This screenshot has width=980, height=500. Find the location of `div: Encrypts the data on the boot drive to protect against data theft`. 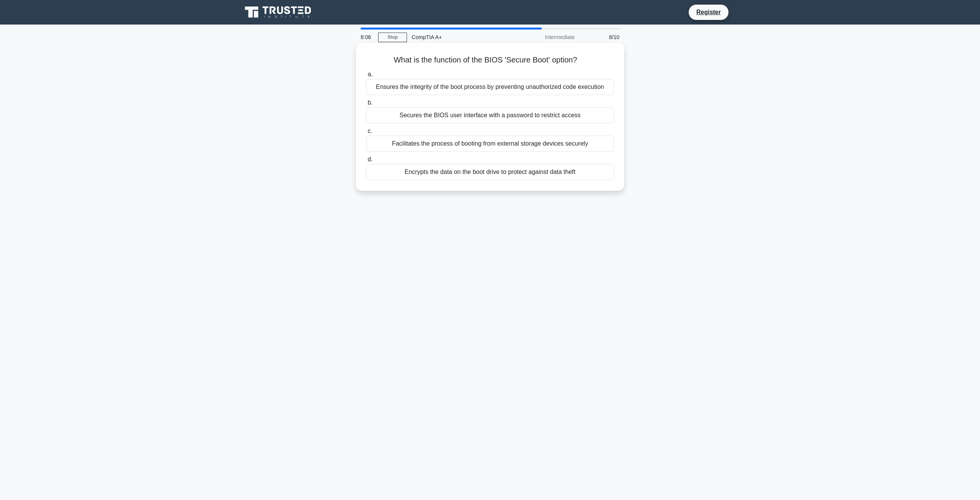

div: Encrypts the data on the boot drive to protect against data theft is located at coordinates (490, 172).